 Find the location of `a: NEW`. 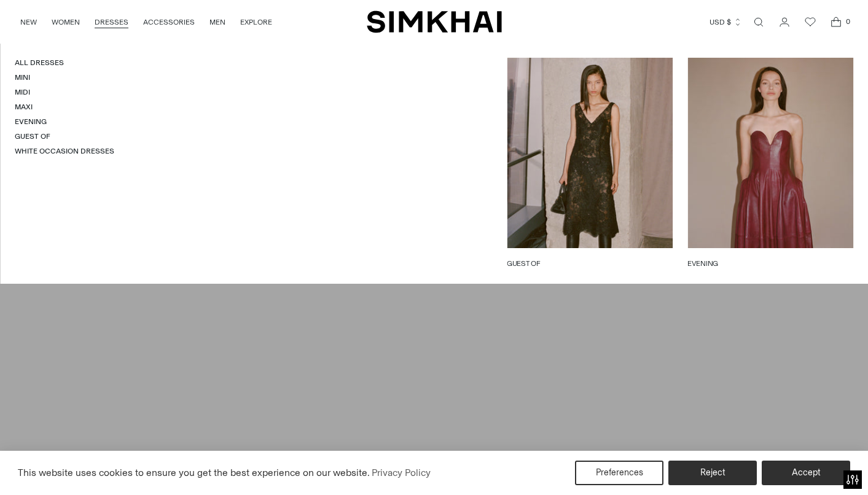

a: NEW is located at coordinates (28, 22).